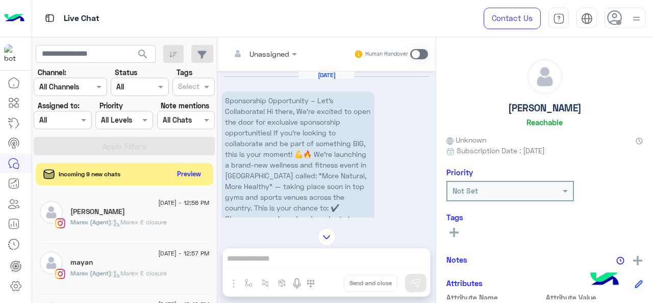 The width and height of the screenshot is (653, 303). I want to click on h6: Tags, so click(544, 217).